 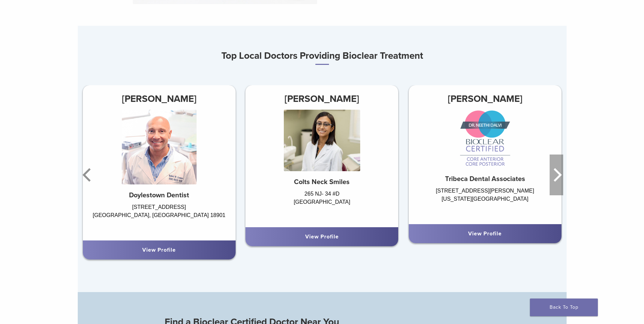 What do you see at coordinates (485, 139) in the screenshot?
I see `img: Dr. Neethi Dalvi` at bounding box center [485, 139].